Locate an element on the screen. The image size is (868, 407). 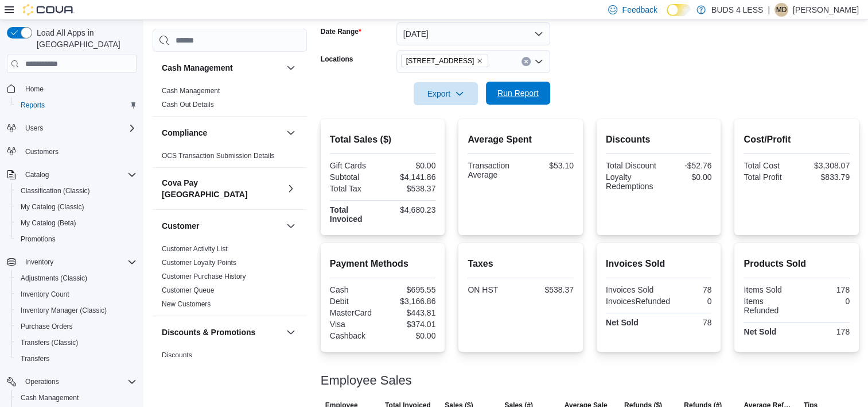
div: Debit is located at coordinates (356, 301).